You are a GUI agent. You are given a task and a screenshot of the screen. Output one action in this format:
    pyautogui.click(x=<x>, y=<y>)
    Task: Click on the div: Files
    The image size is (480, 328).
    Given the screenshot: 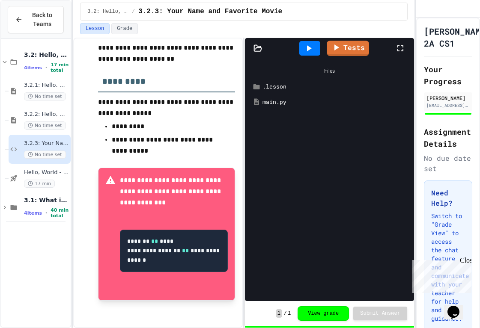 What is the action you would take?
    pyautogui.click(x=329, y=71)
    